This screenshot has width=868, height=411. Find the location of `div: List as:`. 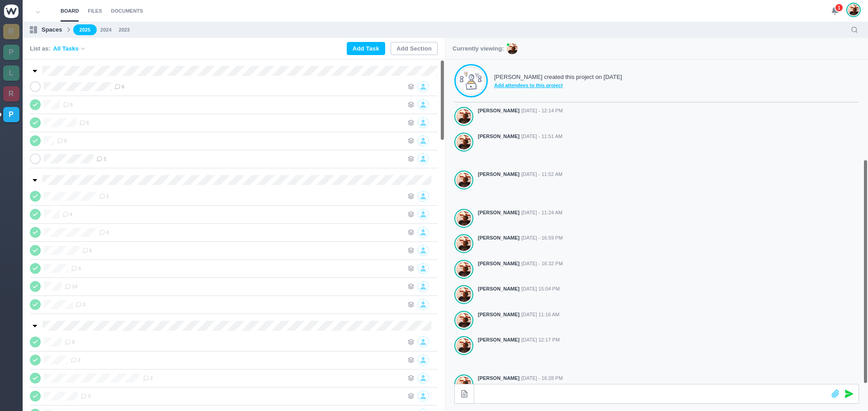

div: List as: is located at coordinates (58, 48).